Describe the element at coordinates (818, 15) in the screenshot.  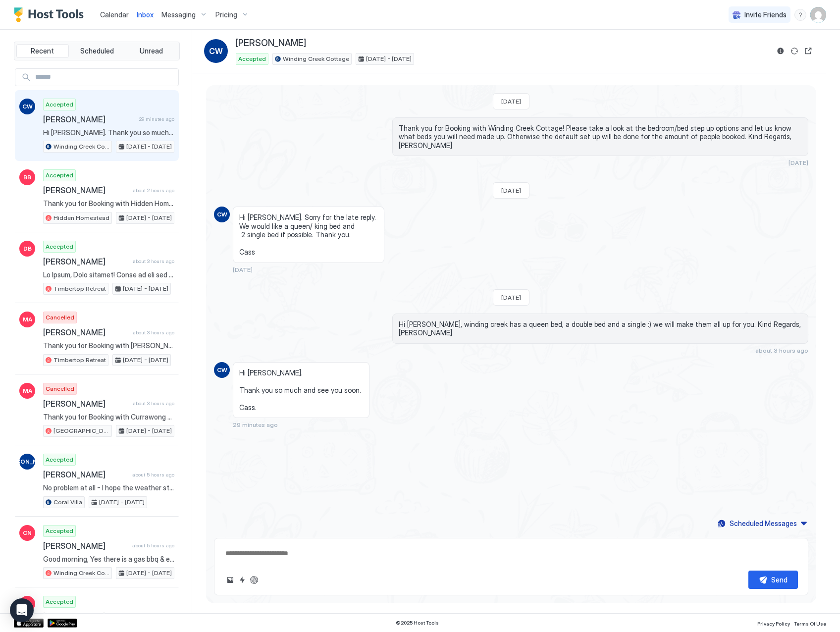
I see `div: User profile` at that location.